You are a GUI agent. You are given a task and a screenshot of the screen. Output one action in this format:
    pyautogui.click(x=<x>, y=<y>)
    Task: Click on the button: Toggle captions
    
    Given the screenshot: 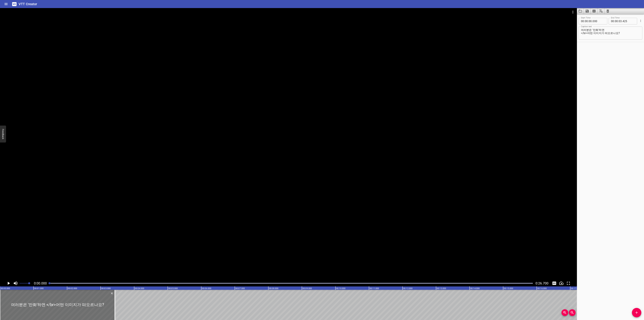 What is the action you would take?
    pyautogui.click(x=554, y=283)
    